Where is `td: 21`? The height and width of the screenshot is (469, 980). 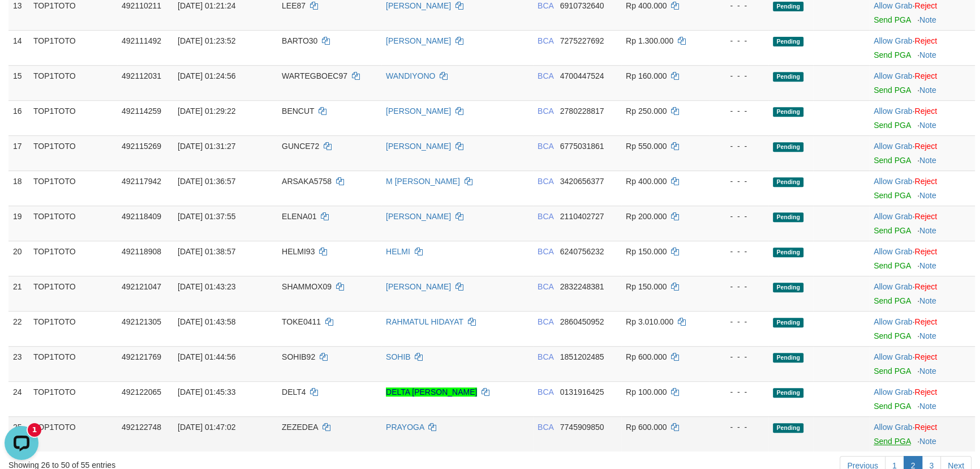
td: 21 is located at coordinates (18, 293).